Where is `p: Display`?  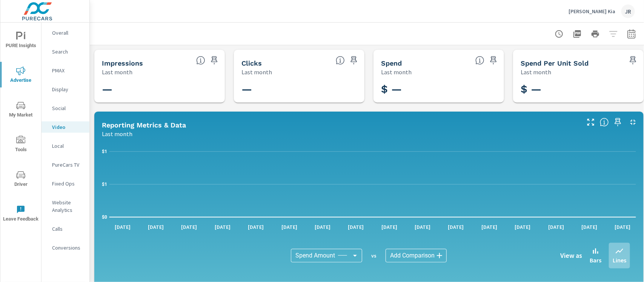
p: Display is located at coordinates (68, 90).